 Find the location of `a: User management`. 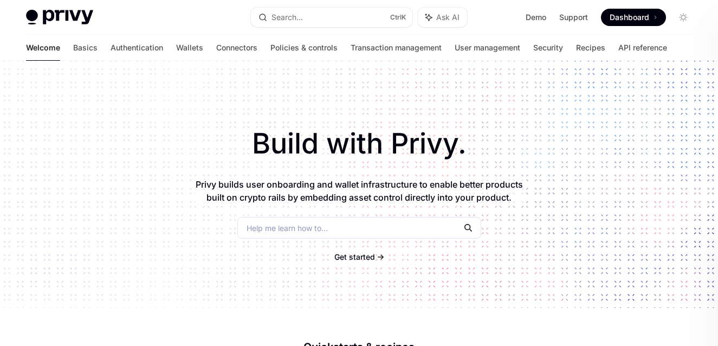

a: User management is located at coordinates (487, 48).